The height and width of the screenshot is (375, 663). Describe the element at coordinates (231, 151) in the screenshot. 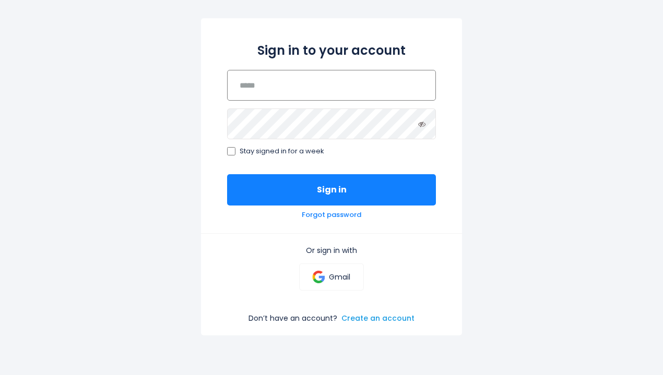

I see `input: Stay signed in for a week` at that location.